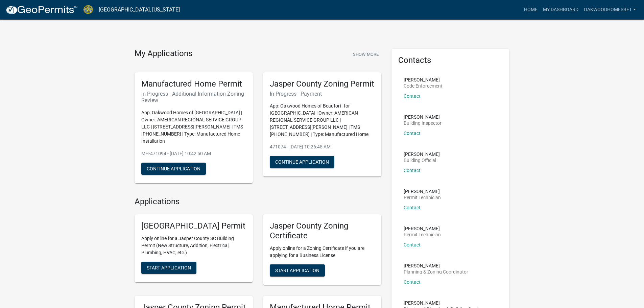  Describe the element at coordinates (322, 84) in the screenshot. I see `h5: Jasper County Zoning Permit` at that location.